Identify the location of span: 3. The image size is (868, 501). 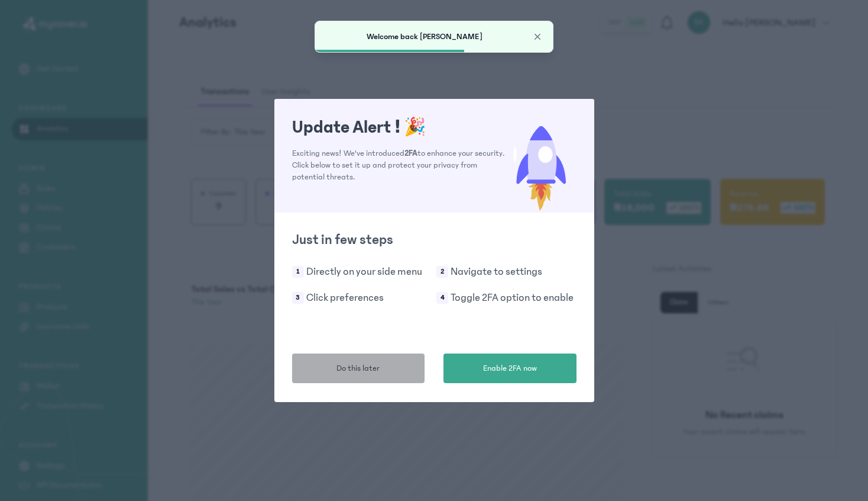
(298, 298).